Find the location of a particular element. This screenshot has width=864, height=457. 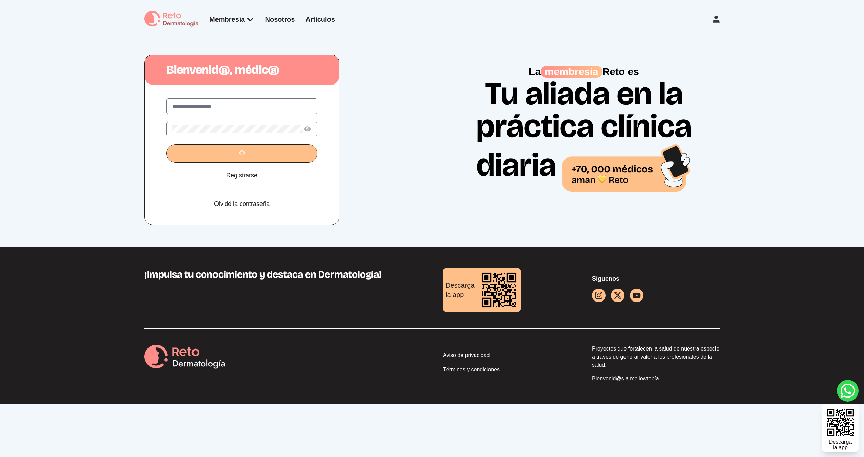

h1: Bienvenid@, médic@ is located at coordinates (242, 70).